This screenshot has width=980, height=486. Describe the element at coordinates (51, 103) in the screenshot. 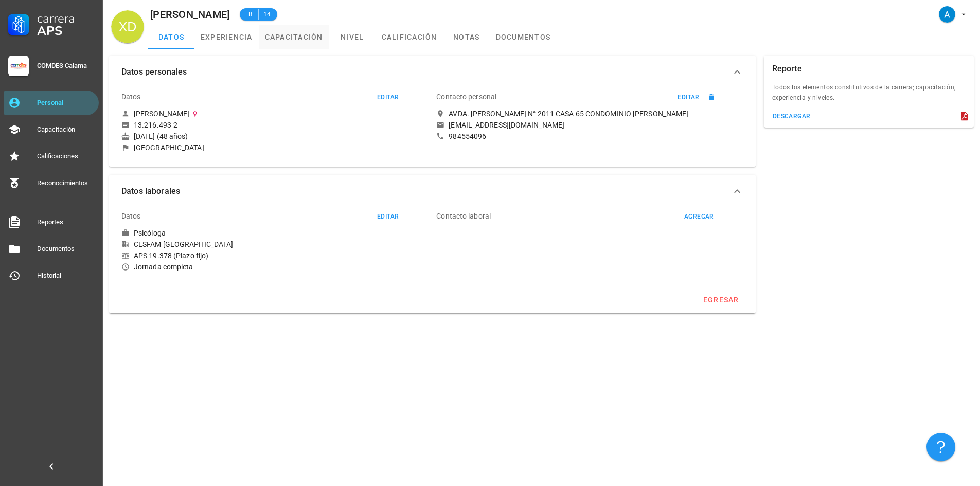

I see `a: Personal` at that location.